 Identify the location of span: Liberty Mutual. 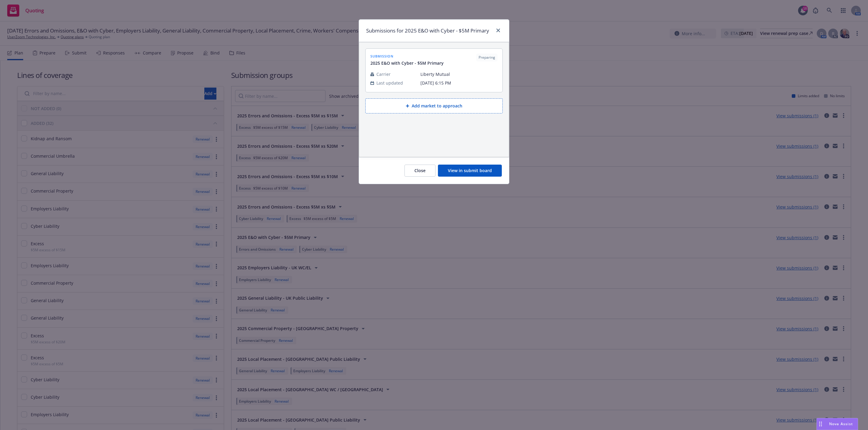
(459, 74).